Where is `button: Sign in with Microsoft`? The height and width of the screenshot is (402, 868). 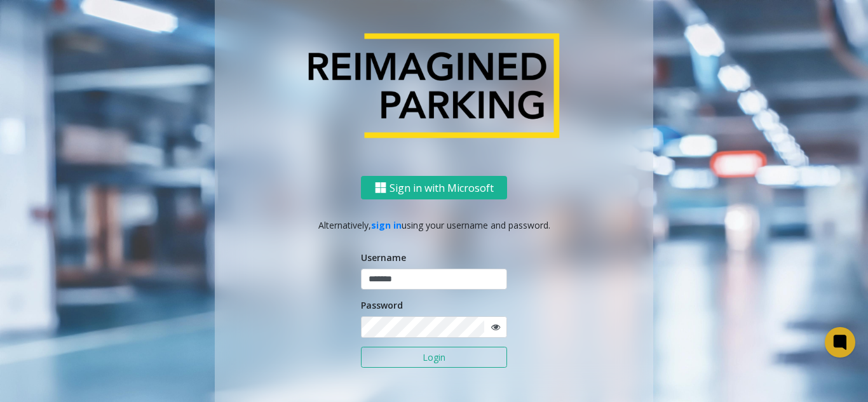 button: Sign in with Microsoft is located at coordinates (434, 188).